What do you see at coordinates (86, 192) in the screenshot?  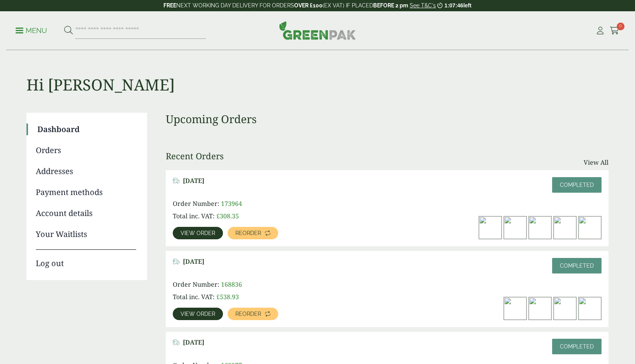 I see `a: Payment methods` at bounding box center [86, 192].